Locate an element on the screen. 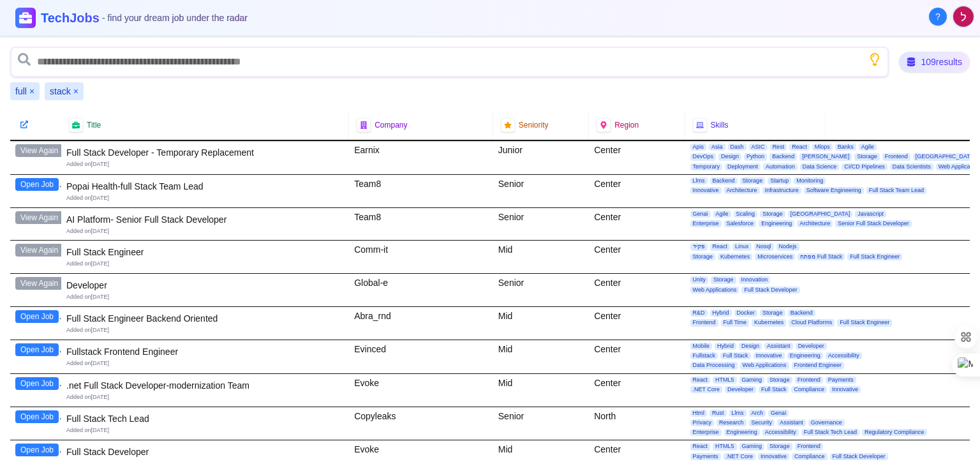 The image size is (980, 471). span: Infrastructure is located at coordinates (782, 190).